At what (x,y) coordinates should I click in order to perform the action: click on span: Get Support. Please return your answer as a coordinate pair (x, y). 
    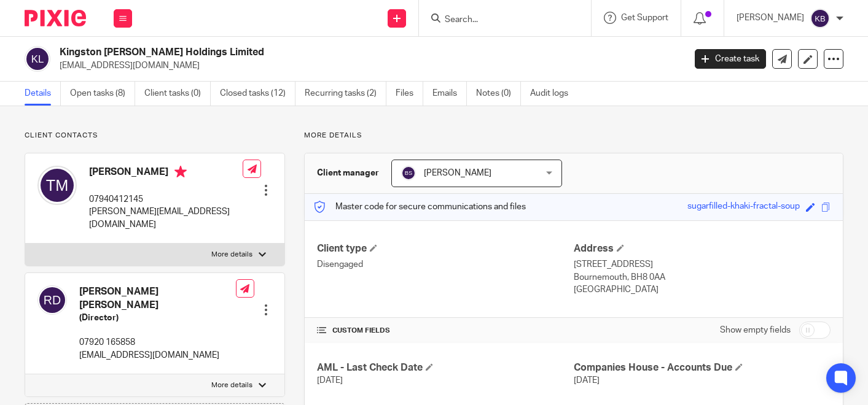
    Looking at the image, I should click on (644, 18).